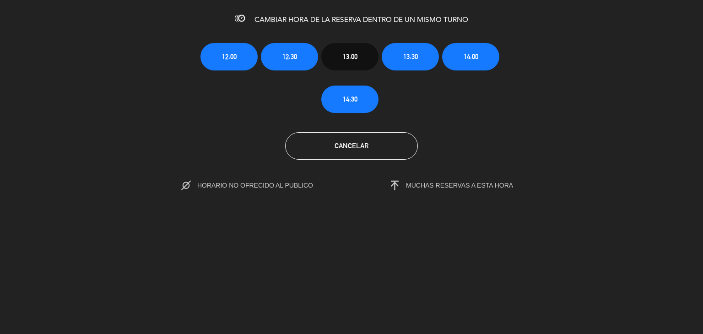  I want to click on button: 12:30, so click(289, 57).